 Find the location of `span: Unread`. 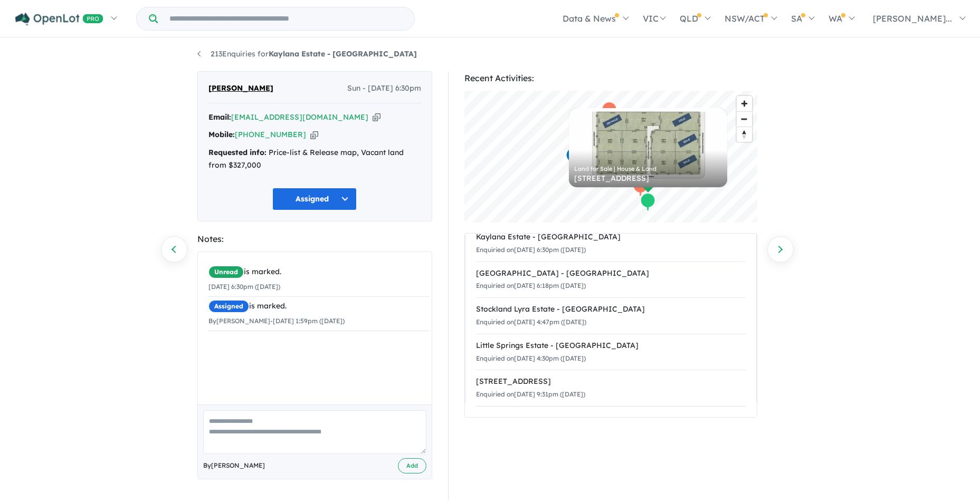

span: Unread is located at coordinates (226, 272).